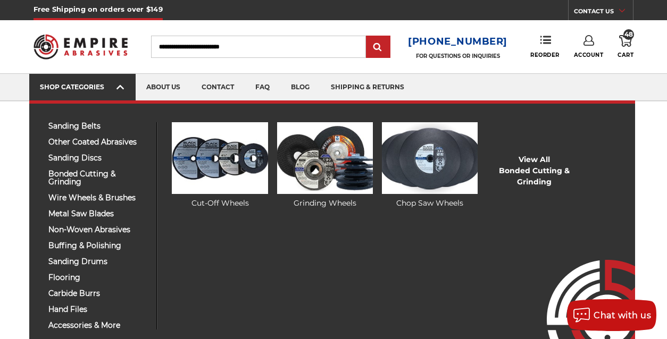 The height and width of the screenshot is (339, 667). What do you see at coordinates (98, 142) in the screenshot?
I see `span: other coated abrasives` at bounding box center [98, 142].